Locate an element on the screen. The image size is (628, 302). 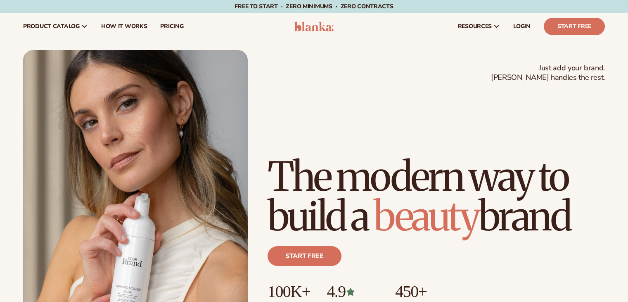
a: LOGIN is located at coordinates (522, 26).